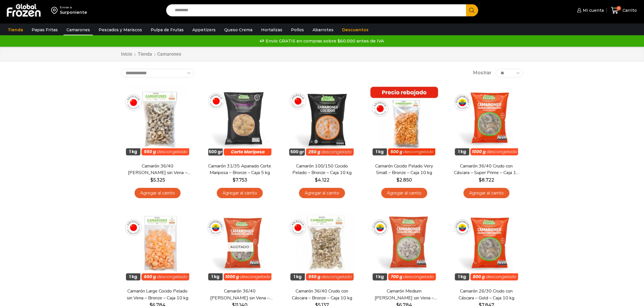 The width and height of the screenshot is (644, 306). What do you see at coordinates (590, 10) in the screenshot?
I see `a: Mi cuenta` at bounding box center [590, 10].